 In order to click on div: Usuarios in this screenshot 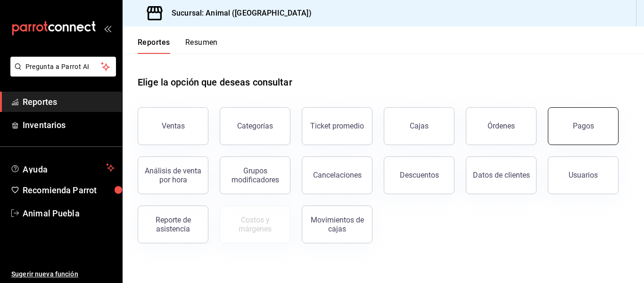, I will do `click(583, 175)`.